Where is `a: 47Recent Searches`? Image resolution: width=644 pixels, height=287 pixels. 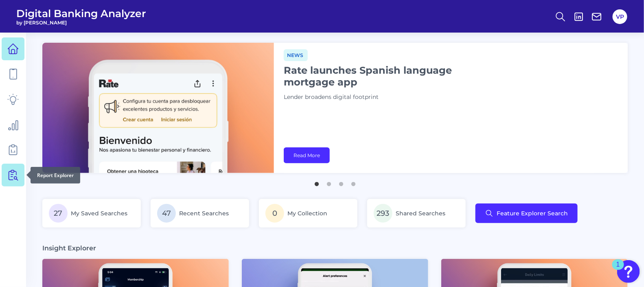
a: 47Recent Searches is located at coordinates (200, 213).